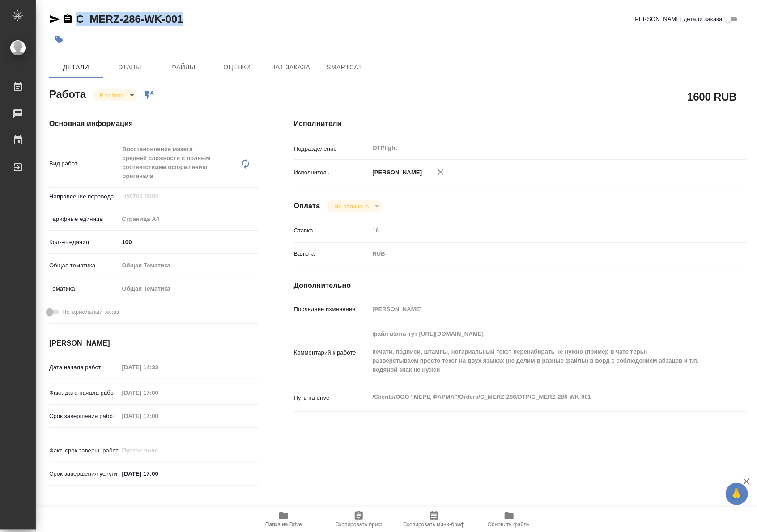 This screenshot has height=532, width=757. I want to click on p: Вид работ, so click(84, 164).